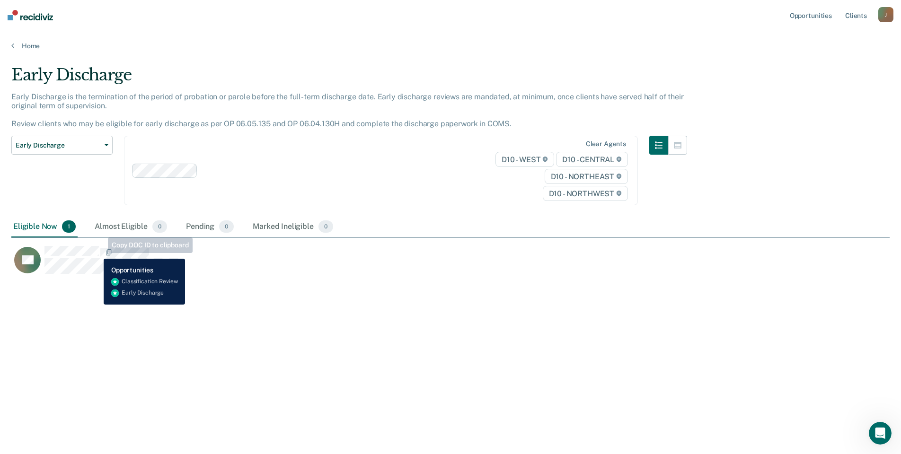  Describe the element at coordinates (605, 144) in the screenshot. I see `div: Clear agents` at that location.